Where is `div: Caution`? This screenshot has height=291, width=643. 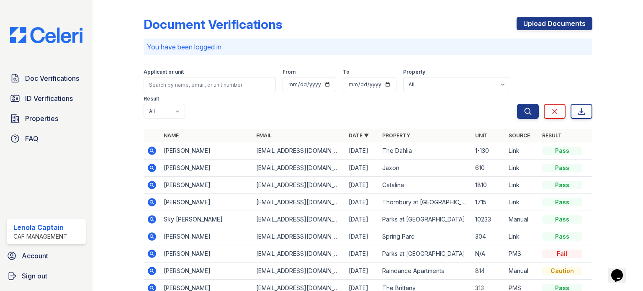 div: Caution is located at coordinates (562, 271).